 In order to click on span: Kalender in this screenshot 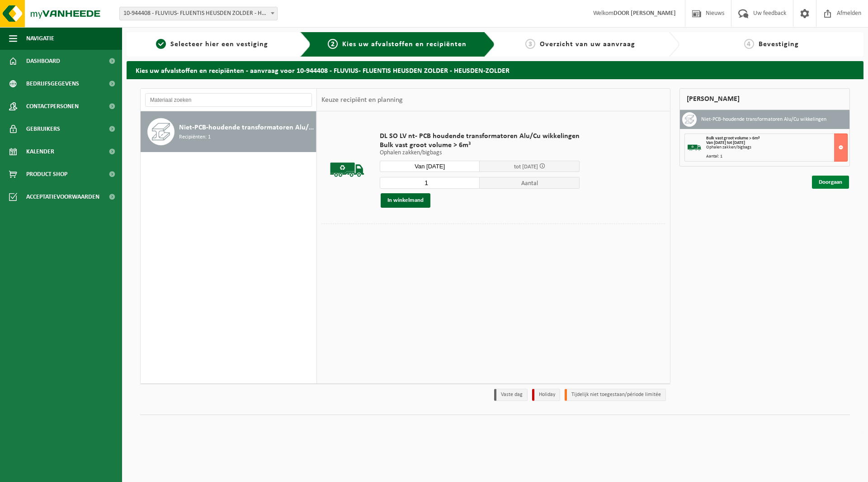, I will do `click(40, 152)`.